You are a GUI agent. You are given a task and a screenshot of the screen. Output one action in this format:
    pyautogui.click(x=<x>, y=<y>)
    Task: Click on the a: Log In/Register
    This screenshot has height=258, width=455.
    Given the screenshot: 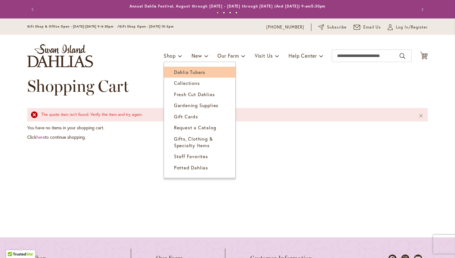 What is the action you would take?
    pyautogui.click(x=408, y=27)
    